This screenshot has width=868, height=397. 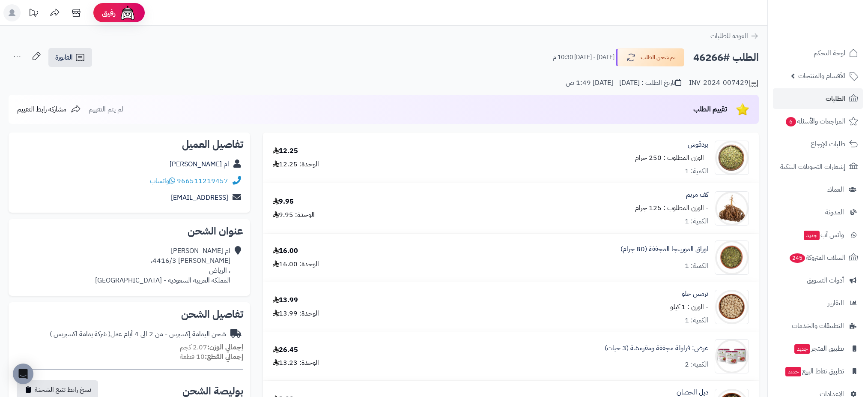 What do you see at coordinates (735, 36) in the screenshot?
I see `a: العودة للطلبات` at bounding box center [735, 36].